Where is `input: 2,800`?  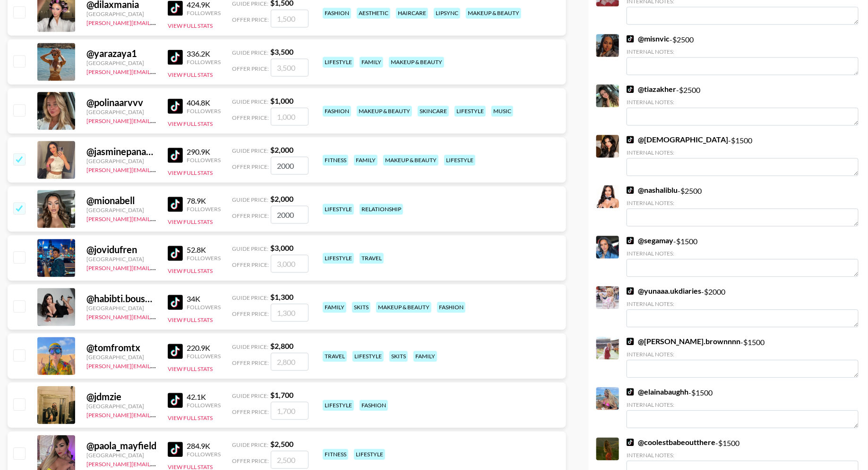
input: 2,800 is located at coordinates (290, 362).